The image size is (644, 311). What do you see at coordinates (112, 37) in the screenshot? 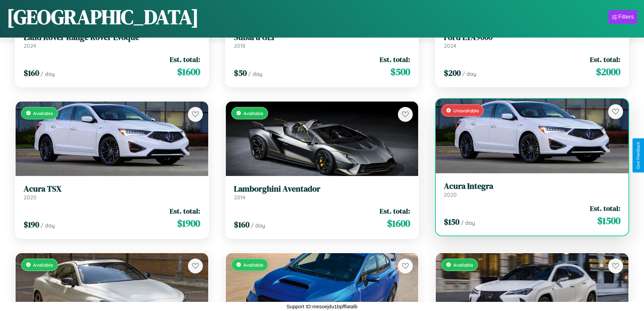
I see `h3: Land Rover Range Rover Evoque` at bounding box center [112, 37].